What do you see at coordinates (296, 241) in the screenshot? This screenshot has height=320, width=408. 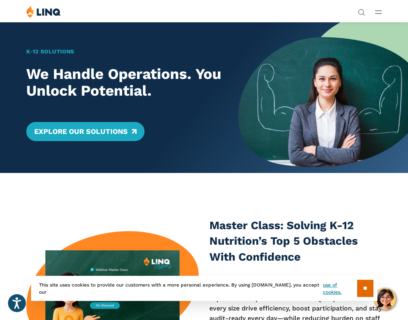 I see `h3: Master Class: Solving K-12 Nutrition’s Top 5 Obstacles With Confidence` at bounding box center [296, 241].